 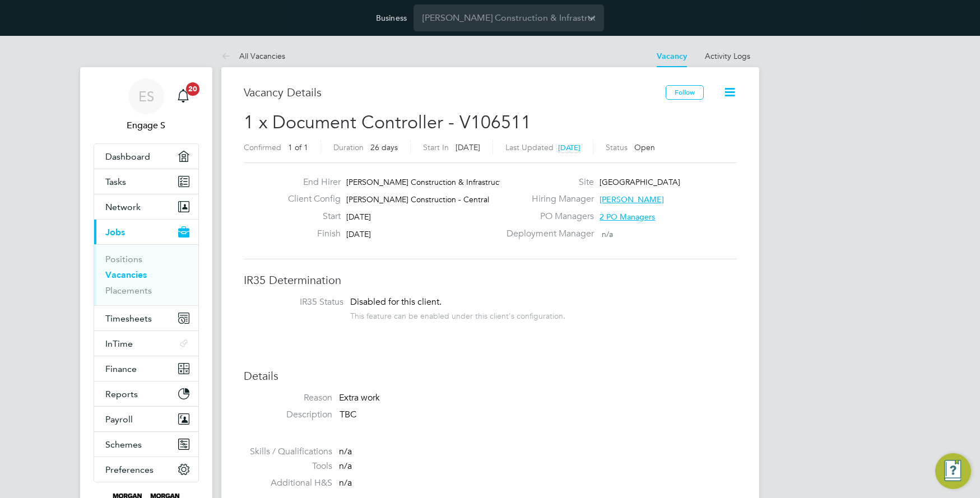 I want to click on label: Finish, so click(x=310, y=233).